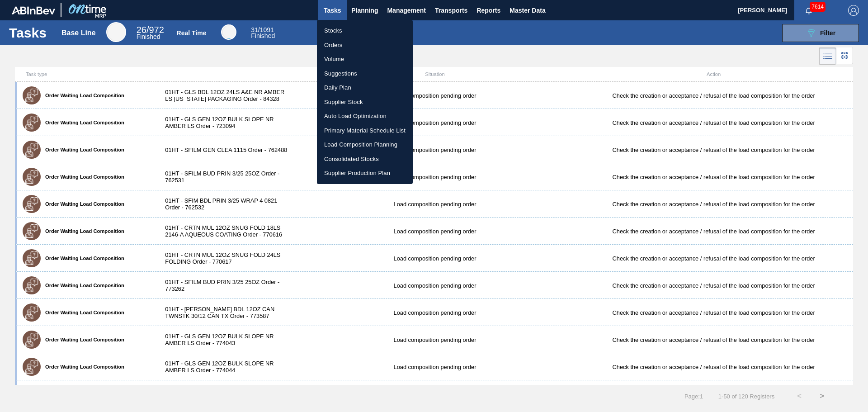 This screenshot has height=412, width=868. What do you see at coordinates (364, 74) in the screenshot?
I see `li: Suggestions` at bounding box center [364, 74].